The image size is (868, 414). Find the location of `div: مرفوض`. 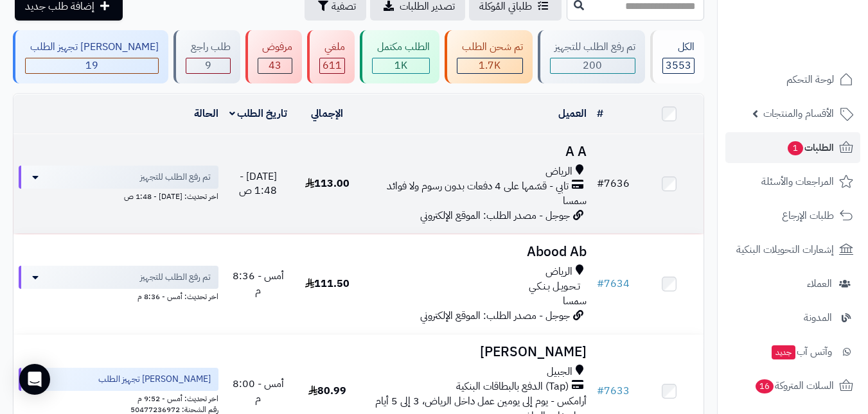

div: مرفوض is located at coordinates (275, 47).